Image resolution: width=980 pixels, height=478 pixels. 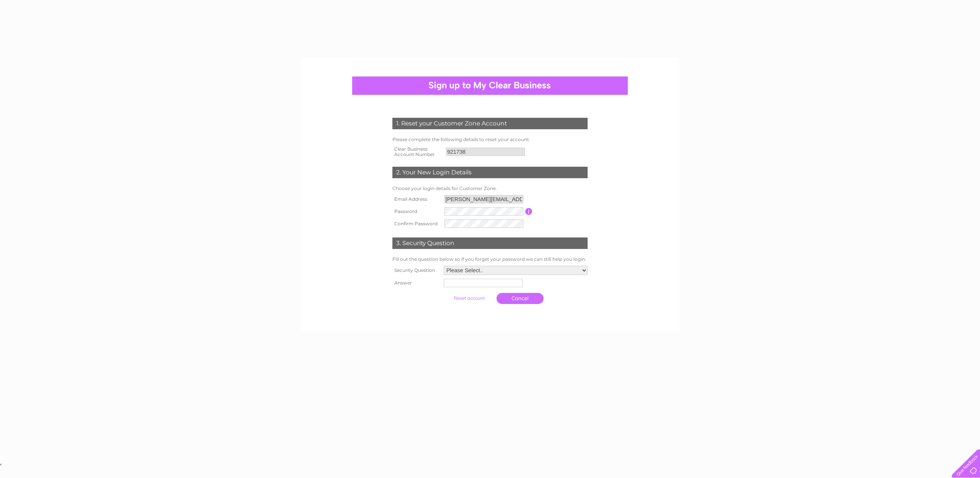 What do you see at coordinates (490, 260) in the screenshot?
I see `td: Fill out the question below so if you forget your password we can still help you login.` at bounding box center [490, 260].